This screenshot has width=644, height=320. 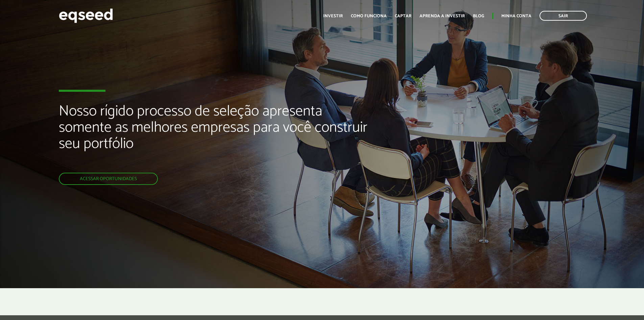 What do you see at coordinates (563, 16) in the screenshot?
I see `a: Sair` at bounding box center [563, 16].